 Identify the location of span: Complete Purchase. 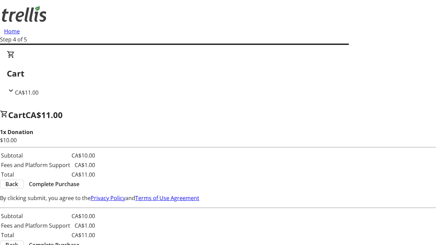
(54, 184).